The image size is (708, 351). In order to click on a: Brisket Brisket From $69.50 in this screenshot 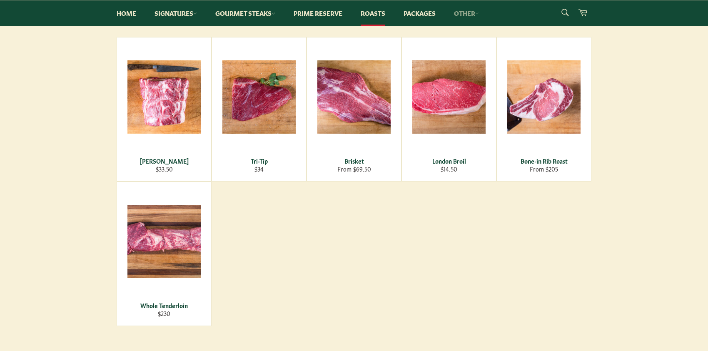, I will do `click(354, 109)`.